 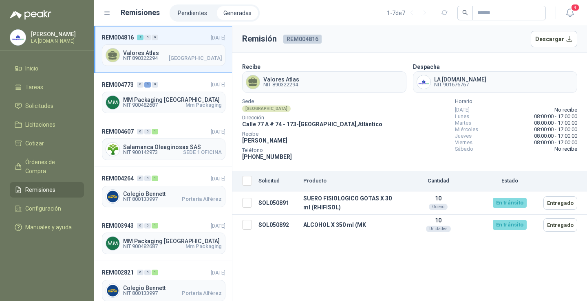 What do you see at coordinates (140, 58) in the screenshot?
I see `span: NIT 890322294` at bounding box center [140, 58].